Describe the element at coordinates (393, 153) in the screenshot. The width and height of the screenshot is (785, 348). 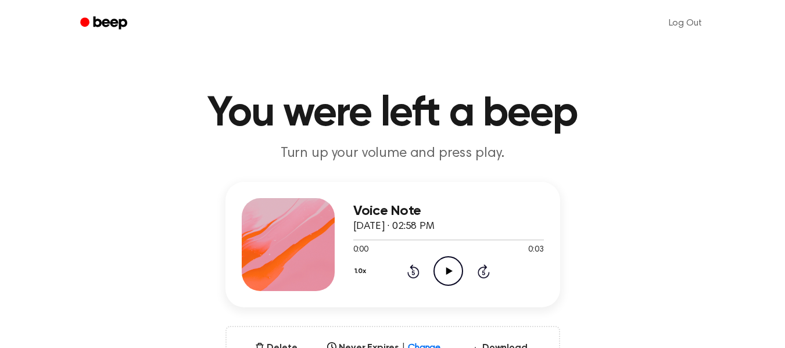
I see `p: Turn up your volume and press play.` at that location.